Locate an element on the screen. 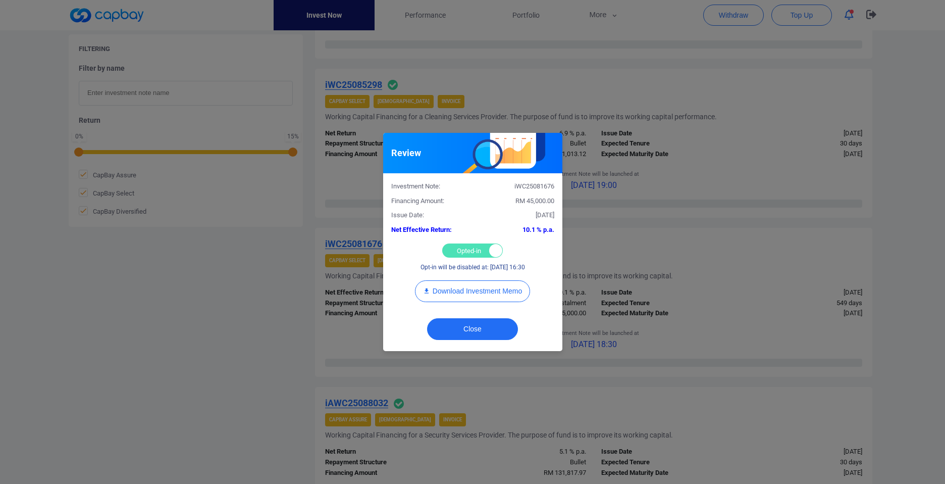  h5: Review is located at coordinates (406, 153).